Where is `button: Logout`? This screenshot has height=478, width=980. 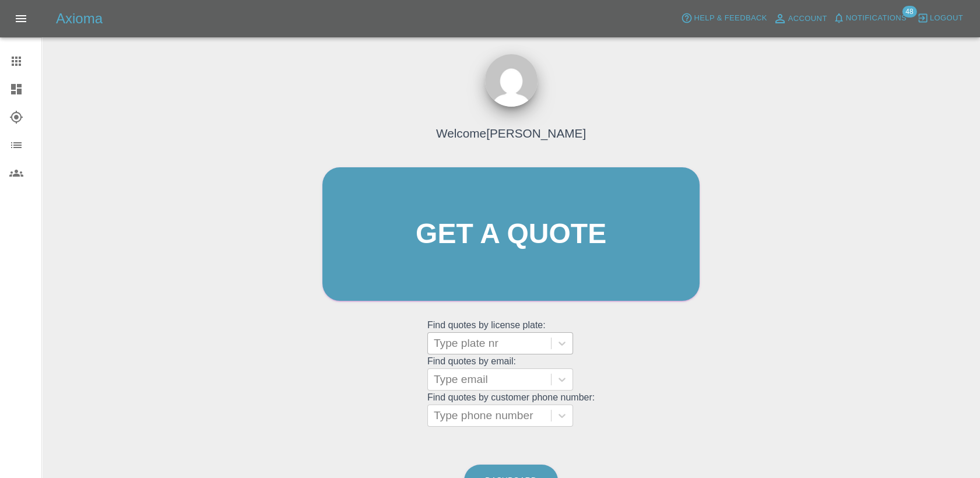
button: Logout is located at coordinates (940, 18).